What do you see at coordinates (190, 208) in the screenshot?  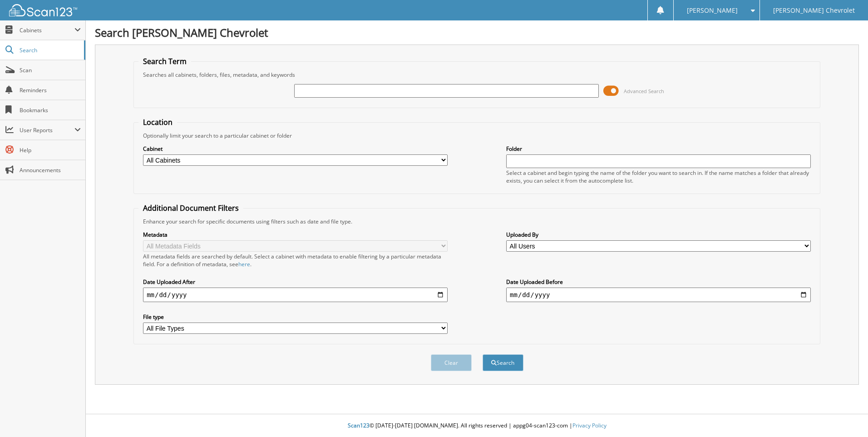 I see `legend: Additional Document Filters` at bounding box center [190, 208].